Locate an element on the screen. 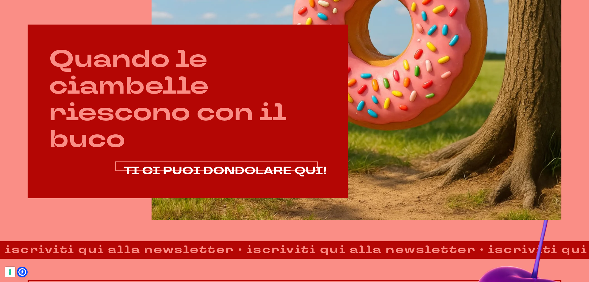 The height and width of the screenshot is (282, 589). button: Le tue preferenze relative al consenso per le tecnologie di tracciamento is located at coordinates (10, 272).